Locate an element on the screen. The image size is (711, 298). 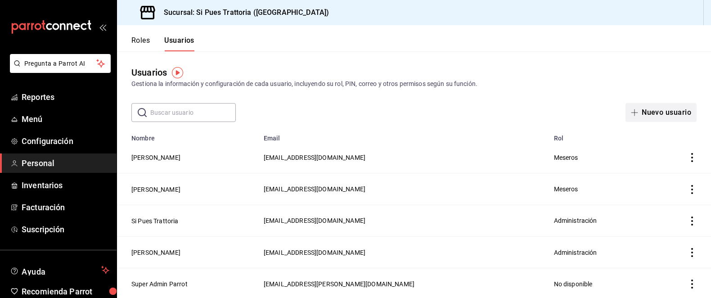
div: navigation tabs is located at coordinates (163, 44).